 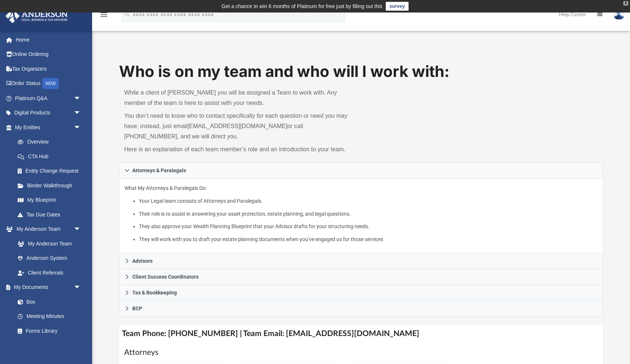 What do you see at coordinates (49, 346) in the screenshot?
I see `a: Notarize` at bounding box center [49, 346].